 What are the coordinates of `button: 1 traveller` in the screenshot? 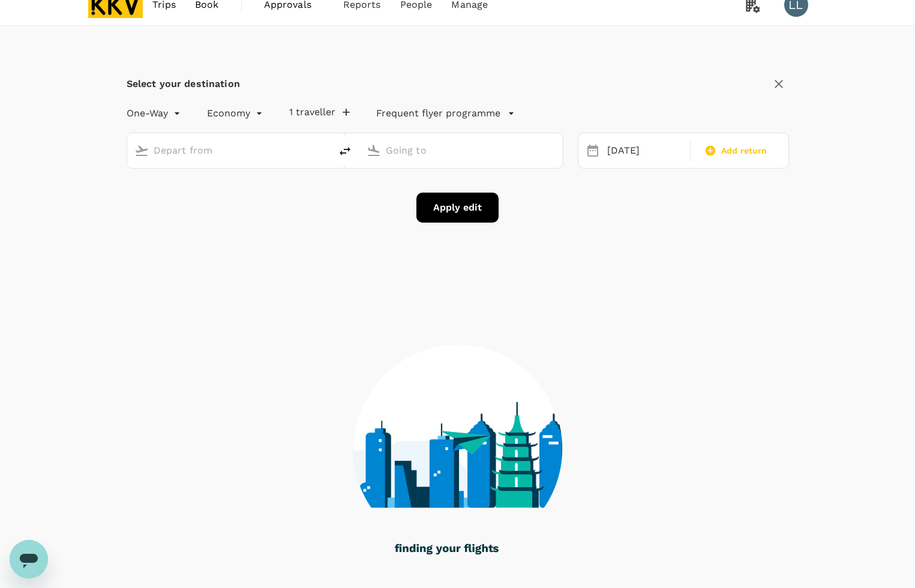 It's located at (319, 112).